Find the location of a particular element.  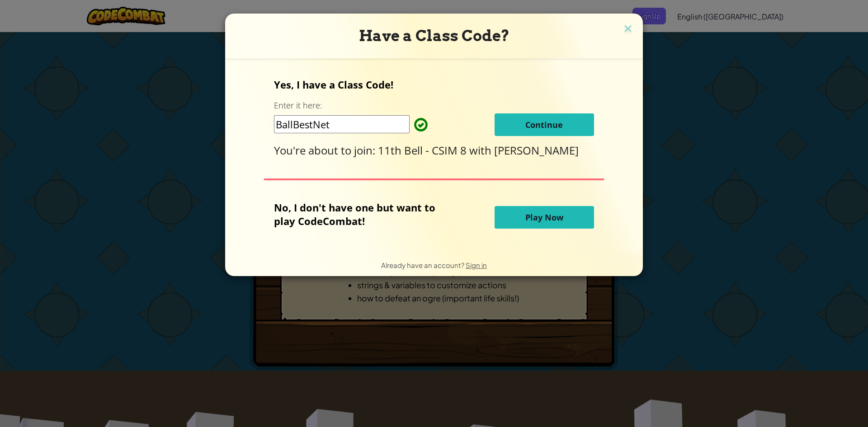

img: close icon is located at coordinates (628, 30).